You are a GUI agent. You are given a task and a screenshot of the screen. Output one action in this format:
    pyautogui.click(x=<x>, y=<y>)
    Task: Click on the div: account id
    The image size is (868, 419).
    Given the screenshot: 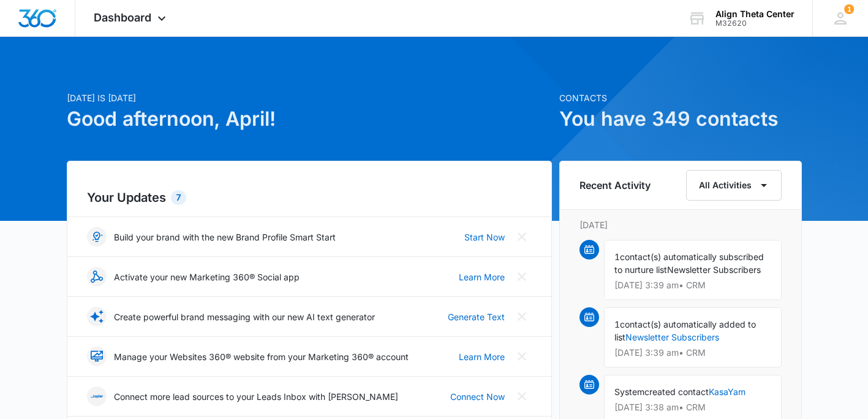 What is the action you would take?
    pyautogui.click(x=755, y=23)
    